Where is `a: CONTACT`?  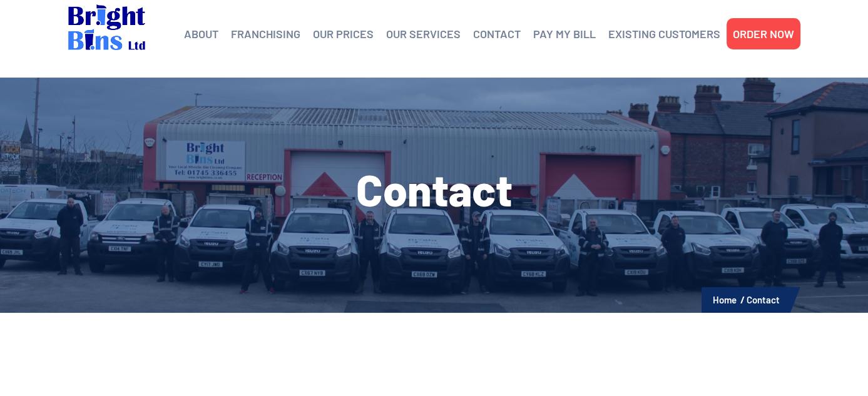 a: CONTACT is located at coordinates (497, 33).